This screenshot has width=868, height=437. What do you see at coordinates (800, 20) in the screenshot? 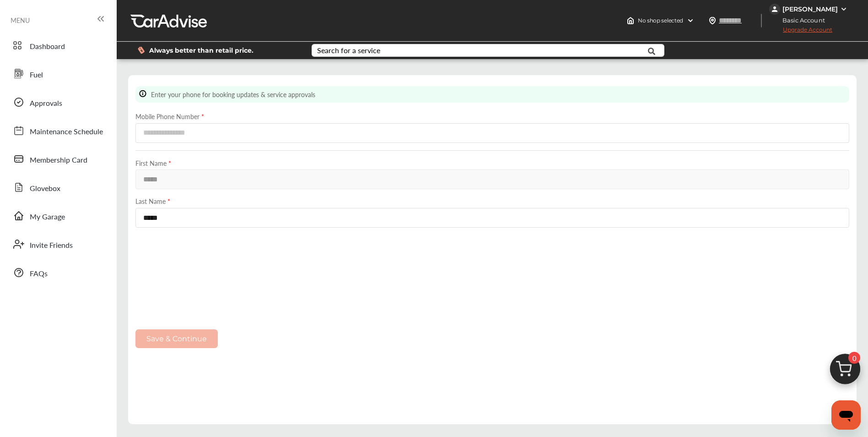
I see `span: Basic Account` at bounding box center [800, 20].